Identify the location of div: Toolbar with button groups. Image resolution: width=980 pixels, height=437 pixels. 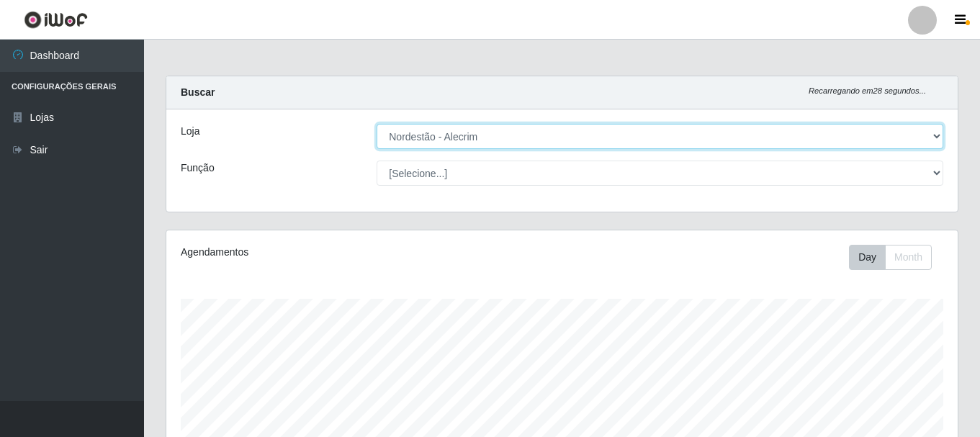
(896, 257).